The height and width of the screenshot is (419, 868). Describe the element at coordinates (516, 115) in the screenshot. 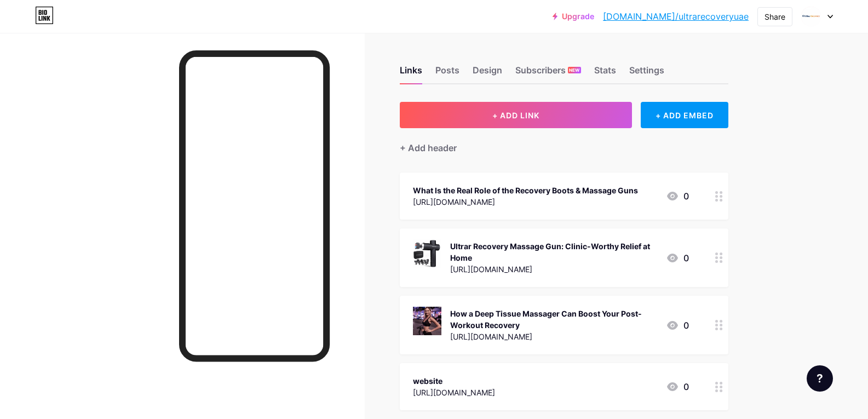

I see `span: + ADD LINK` at that location.